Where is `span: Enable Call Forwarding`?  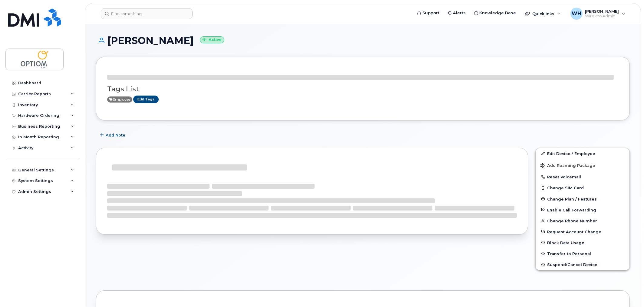 span: Enable Call Forwarding is located at coordinates (572, 210).